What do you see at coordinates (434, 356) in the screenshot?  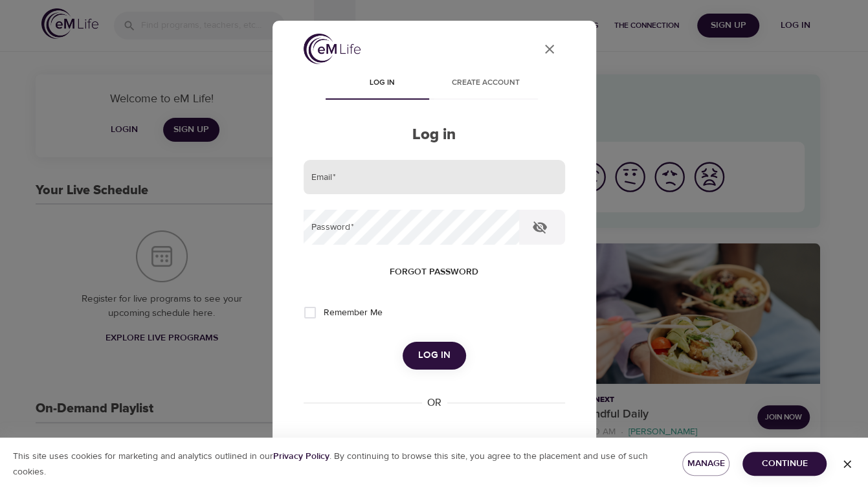 I see `button: Log in` at bounding box center [434, 356].